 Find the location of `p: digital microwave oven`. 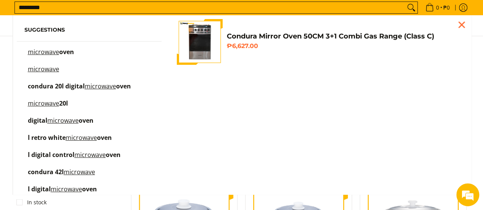

p: digital microwave oven is located at coordinates (61, 125).